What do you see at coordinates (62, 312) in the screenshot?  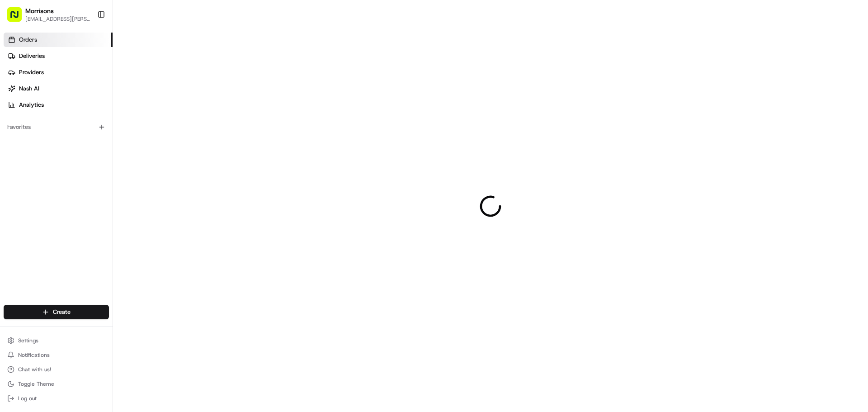 I see `span: Create` at bounding box center [62, 312].